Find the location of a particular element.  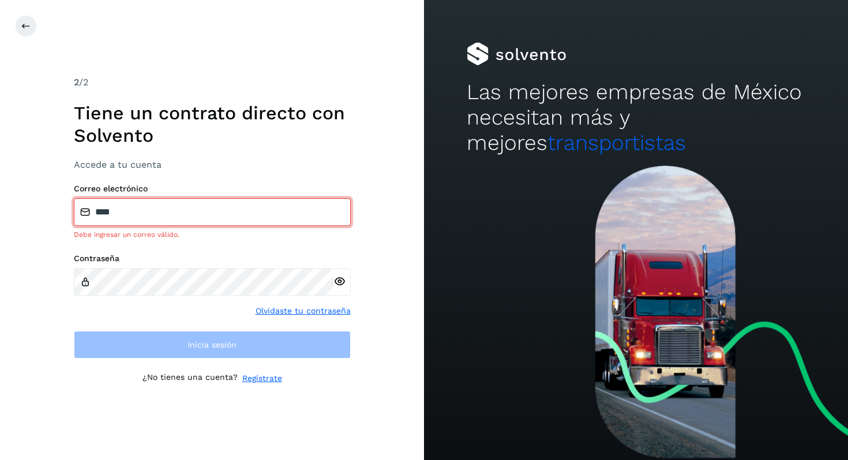

h3: Accede a tu cuenta is located at coordinates (212, 164).